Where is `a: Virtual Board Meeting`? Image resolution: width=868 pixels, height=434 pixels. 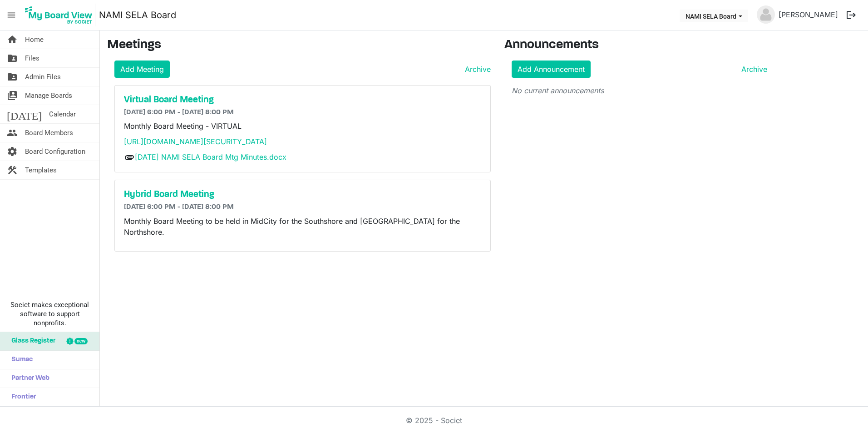 a: Virtual Board Meeting is located at coordinates (303, 100).